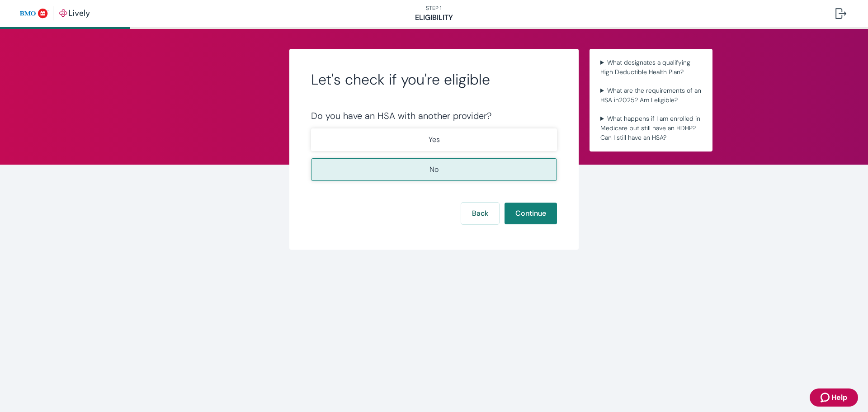 The image size is (868, 412). Describe the element at coordinates (839, 398) in the screenshot. I see `span: Help` at that location.